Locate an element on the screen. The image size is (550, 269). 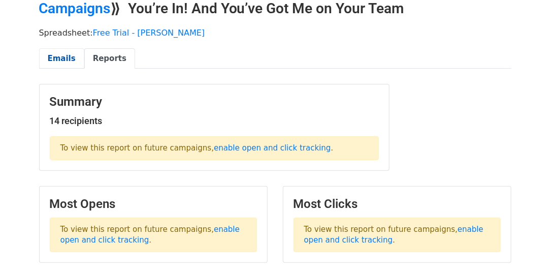
h3: Most Opens is located at coordinates (154, 204).